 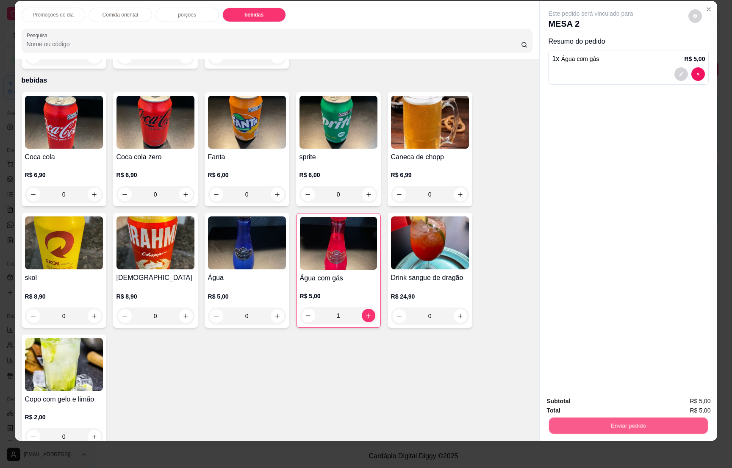 I want to click on input: Pesquisa, so click(x=274, y=44).